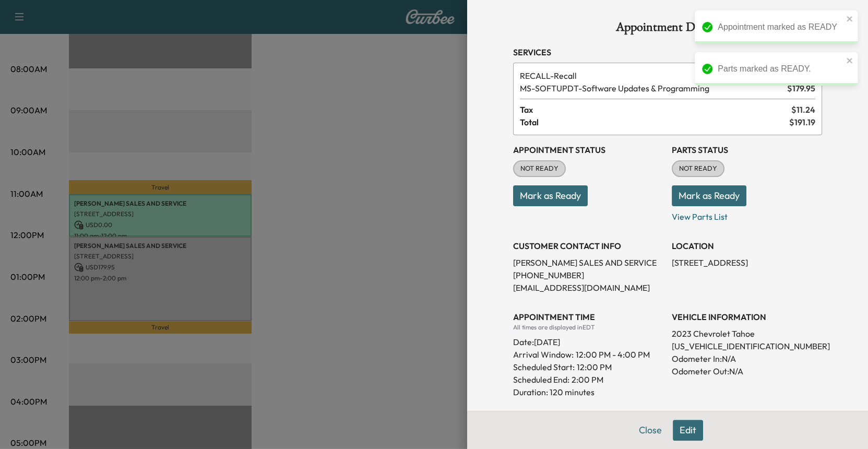  I want to click on p: Odometer Out: N/A, so click(748, 371).